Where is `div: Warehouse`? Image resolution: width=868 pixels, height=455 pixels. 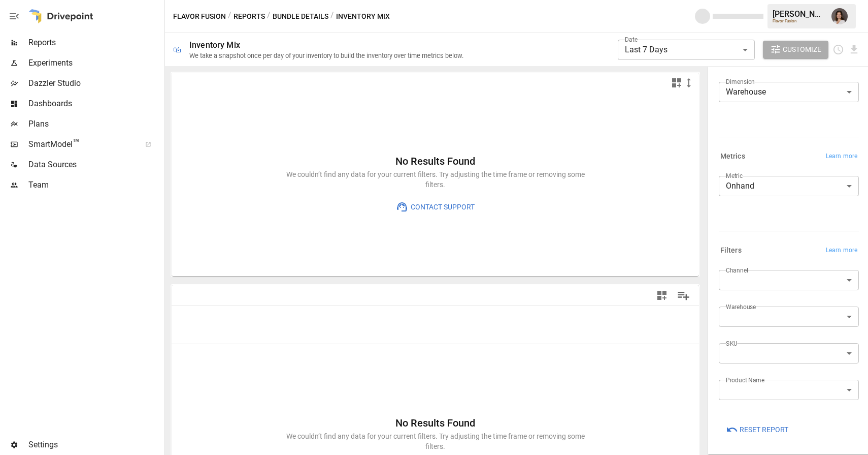
div: Warehouse is located at coordinates (789, 92).